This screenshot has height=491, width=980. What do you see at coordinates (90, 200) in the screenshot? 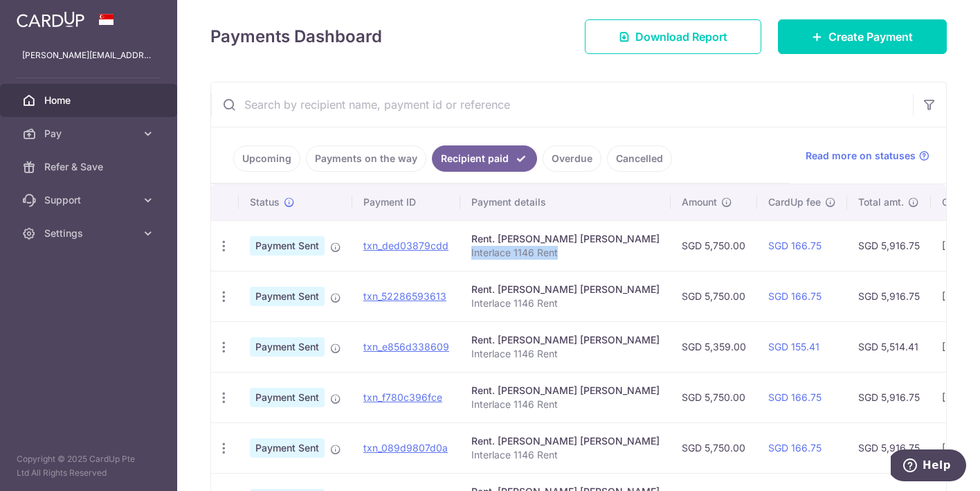
I see `span: Support` at bounding box center [90, 200].